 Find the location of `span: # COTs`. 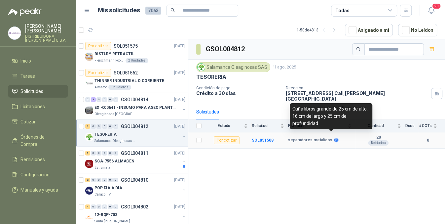

span: # COTs is located at coordinates (426, 126).